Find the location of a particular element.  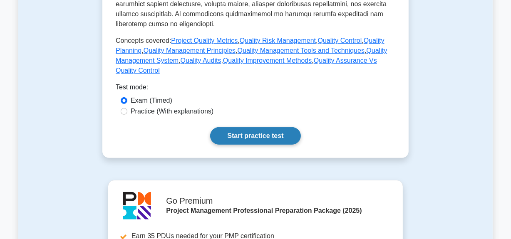

a: Quality Audits is located at coordinates (201, 60).